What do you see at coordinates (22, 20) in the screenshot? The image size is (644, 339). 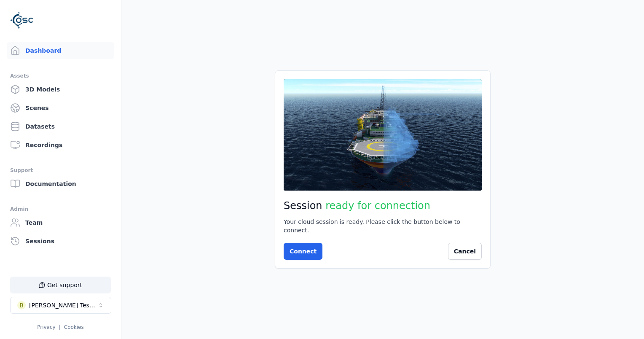 I see `img: Logo` at bounding box center [22, 20].